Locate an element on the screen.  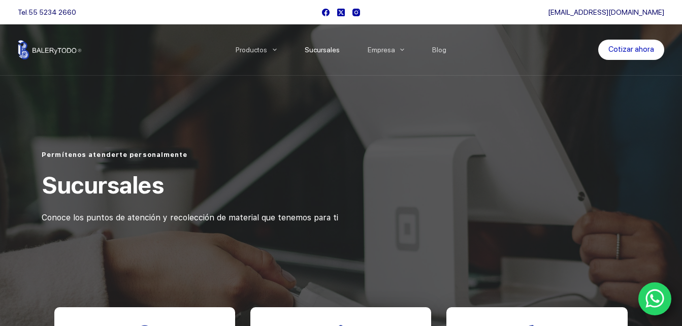
a: Facebook is located at coordinates (325, 12).